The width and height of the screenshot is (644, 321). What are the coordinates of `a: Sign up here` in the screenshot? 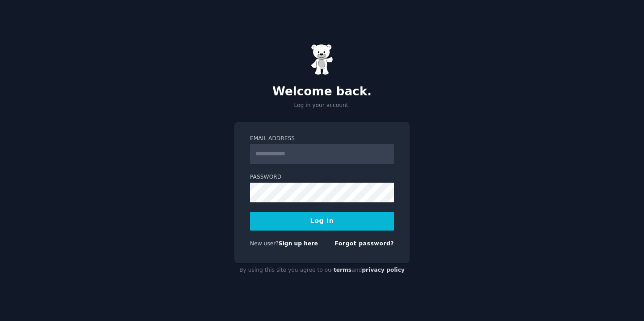 It's located at (298, 243).